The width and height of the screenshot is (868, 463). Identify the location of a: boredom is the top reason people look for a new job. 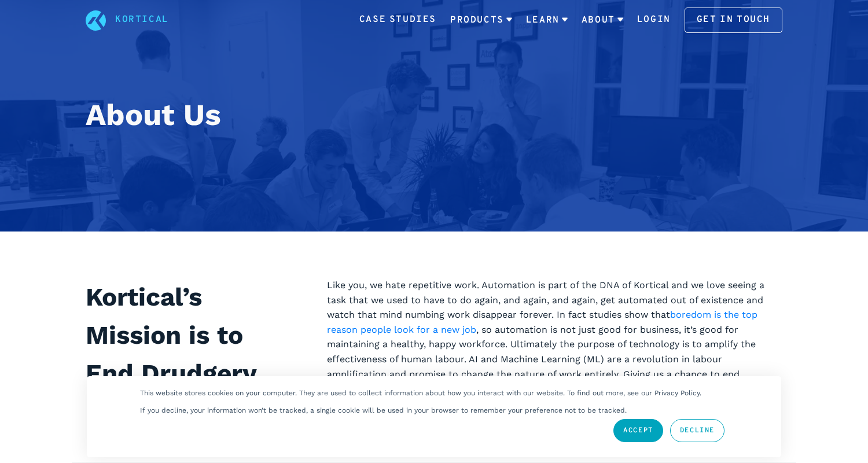
(542, 322).